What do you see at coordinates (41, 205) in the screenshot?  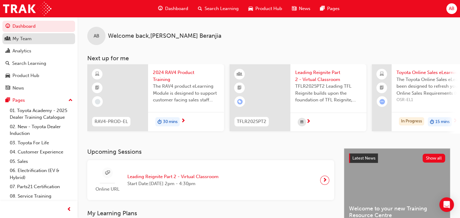 I see `a: 09. Technical Training` at bounding box center [41, 205].